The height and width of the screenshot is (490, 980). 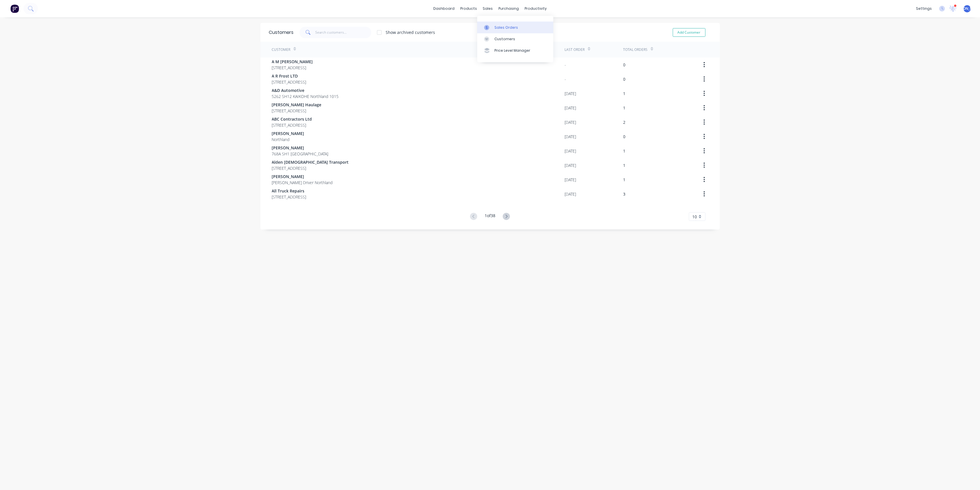 What do you see at coordinates (624, 122) in the screenshot?
I see `div: 2` at bounding box center [624, 122].